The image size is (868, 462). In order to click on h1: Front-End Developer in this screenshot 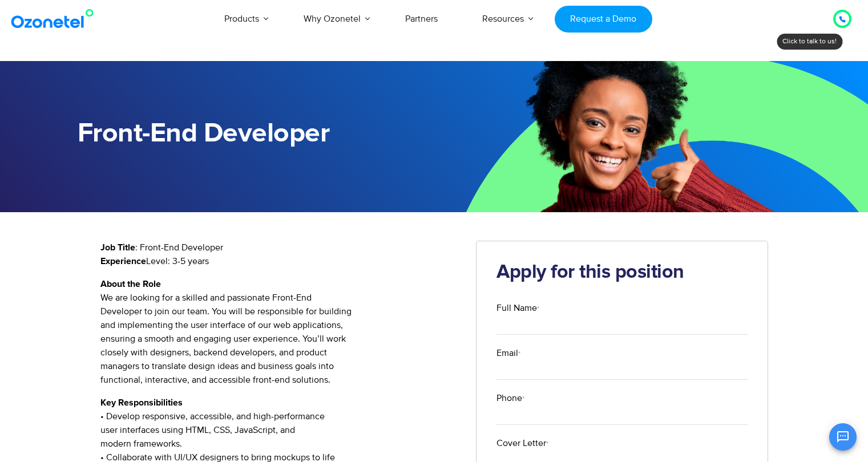, I will do `click(256, 134)`.